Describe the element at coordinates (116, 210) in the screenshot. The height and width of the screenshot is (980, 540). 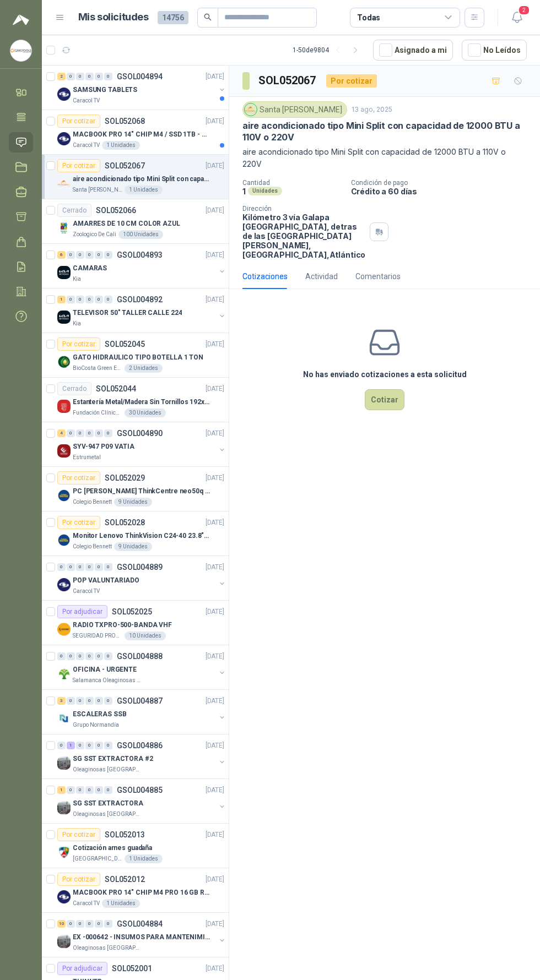
I see `p: SOL052066` at that location.